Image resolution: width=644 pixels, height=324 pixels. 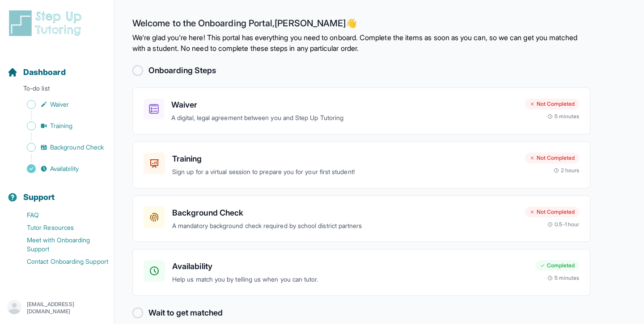 What do you see at coordinates (60, 216) in the screenshot?
I see `a: FAQ` at bounding box center [60, 216].